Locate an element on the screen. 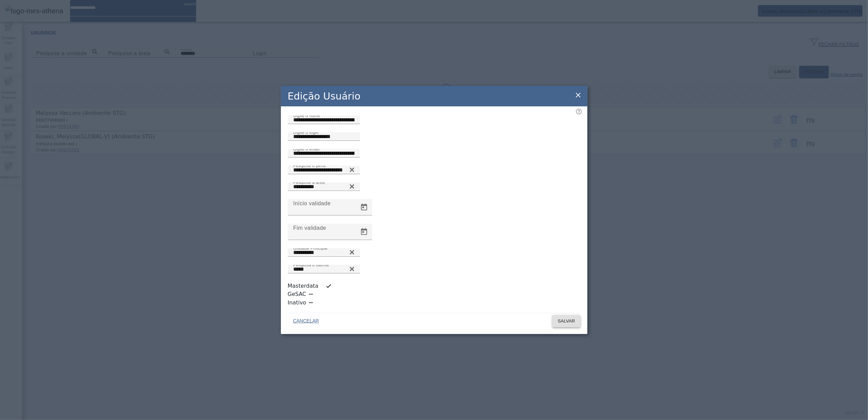 The width and height of the screenshot is (868, 420). mat-label: Início validade is located at coordinates (312, 203).